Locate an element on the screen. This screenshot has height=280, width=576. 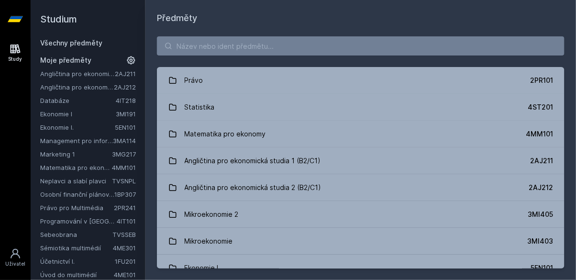
a: Osobní finanční plánování is located at coordinates (77, 194).